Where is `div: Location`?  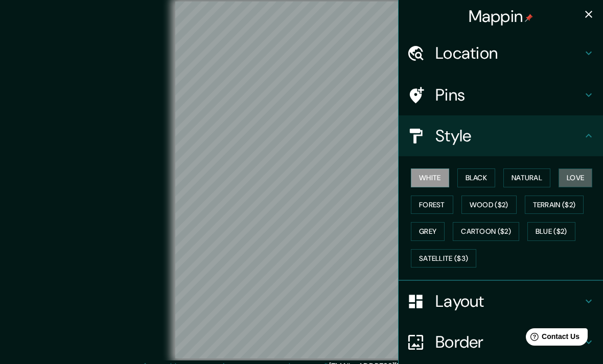 div: Location is located at coordinates (501, 53).